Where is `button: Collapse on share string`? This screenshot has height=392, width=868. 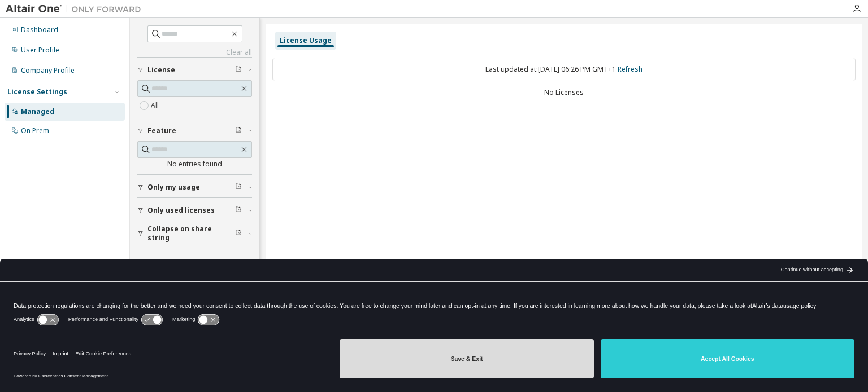
button: Collapse on share string is located at coordinates (194, 233).